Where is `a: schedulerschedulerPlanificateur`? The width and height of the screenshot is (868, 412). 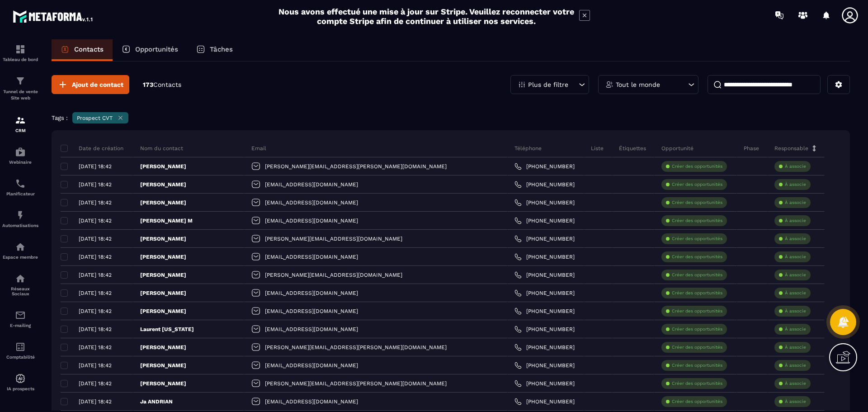 a: schedulerschedulerPlanificateur is located at coordinates (20, 187).